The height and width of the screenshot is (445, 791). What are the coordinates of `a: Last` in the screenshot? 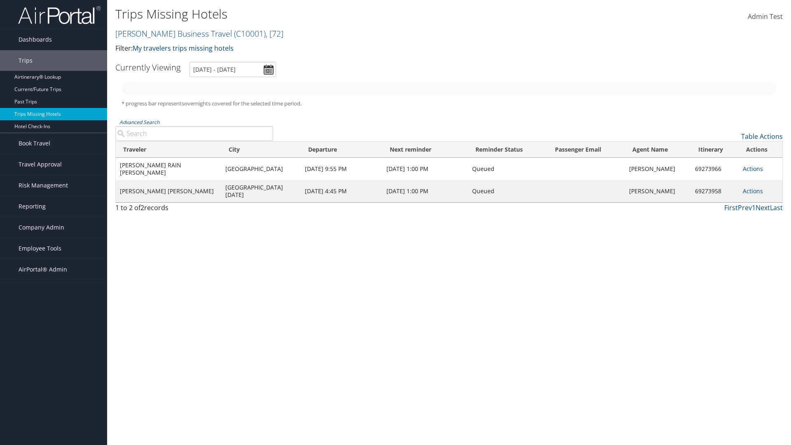 It's located at (776, 208).